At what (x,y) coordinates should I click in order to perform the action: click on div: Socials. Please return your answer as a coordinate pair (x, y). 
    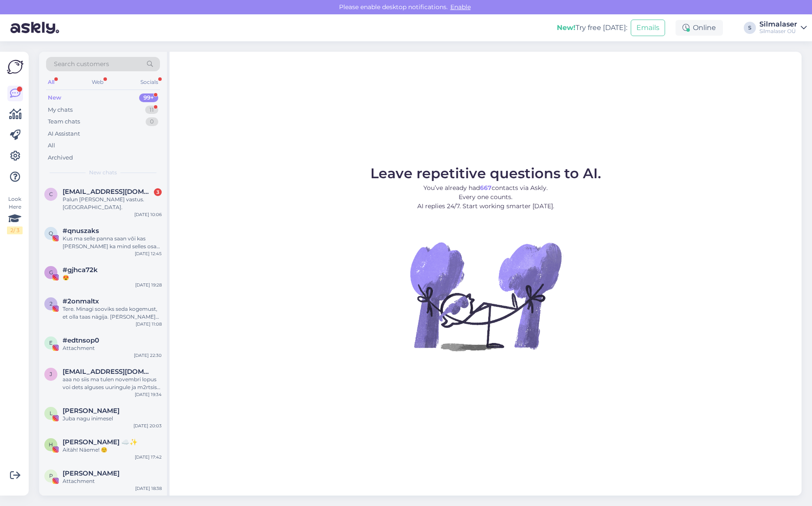
    Looking at the image, I should click on (149, 82).